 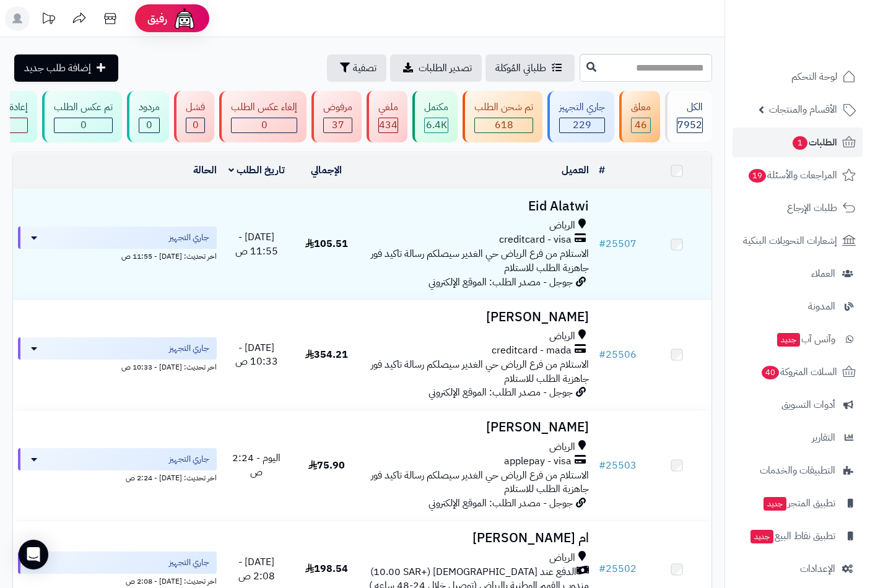 I want to click on div: مردود, so click(x=149, y=107).